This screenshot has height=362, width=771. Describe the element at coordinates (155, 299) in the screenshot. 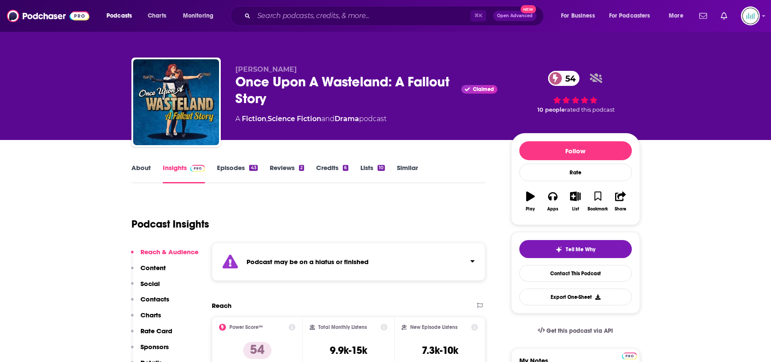

I see `p: Contacts` at that location.